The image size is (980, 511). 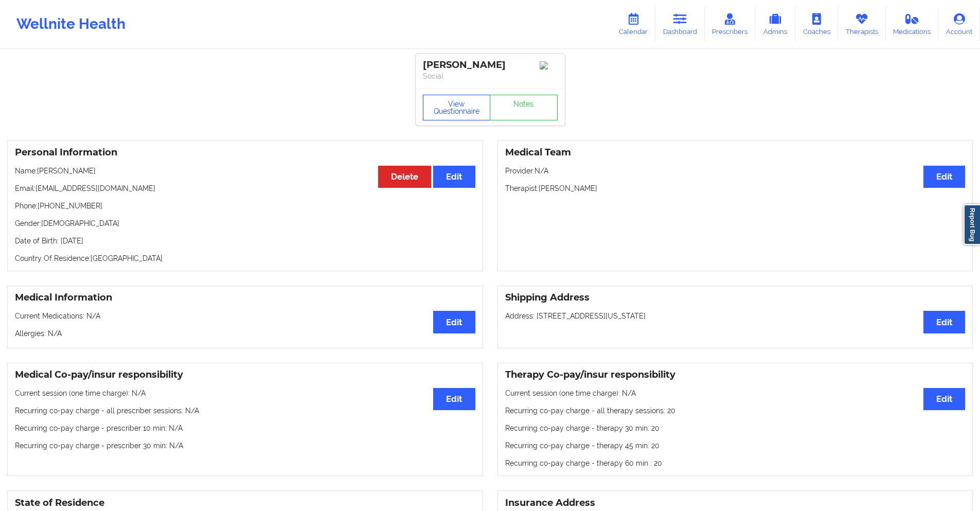 I want to click on img: Image%2Fplaceholer-image.png, so click(x=548, y=65).